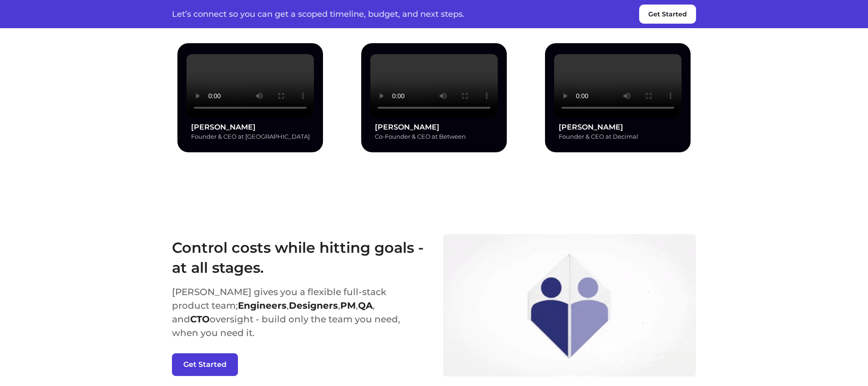  What do you see at coordinates (313, 306) in the screenshot?
I see `strong: Designers` at bounding box center [313, 306].